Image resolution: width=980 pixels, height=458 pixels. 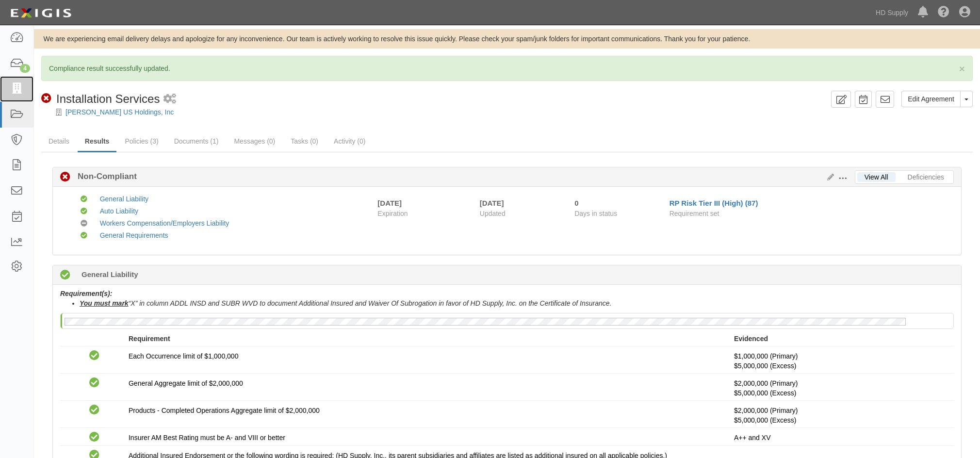 What do you see at coordinates (931, 99) in the screenshot?
I see `a: Edit Agreement` at bounding box center [931, 99].